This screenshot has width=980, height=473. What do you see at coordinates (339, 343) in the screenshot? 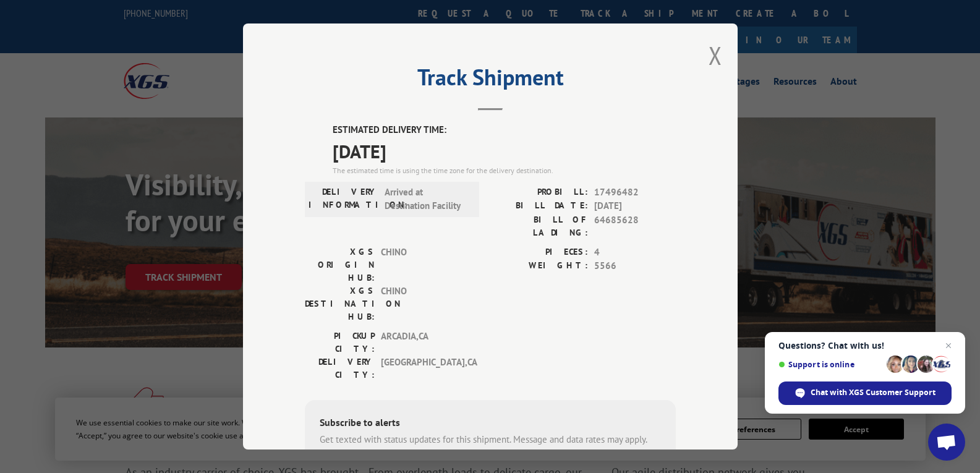
I see `label: PICKUP CITY:` at bounding box center [339, 343].